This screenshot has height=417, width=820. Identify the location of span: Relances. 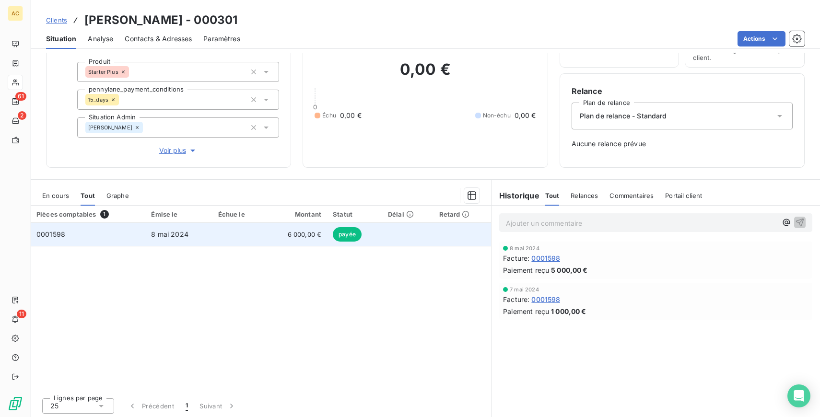
(584, 196).